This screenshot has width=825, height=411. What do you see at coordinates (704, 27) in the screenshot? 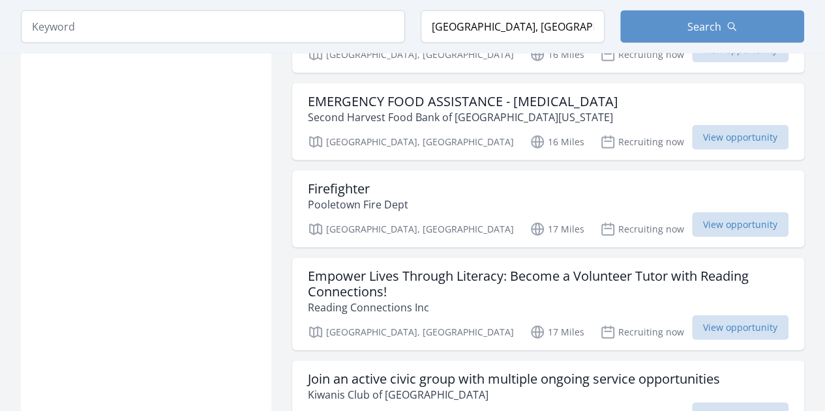
I see `span: Search` at bounding box center [704, 27].